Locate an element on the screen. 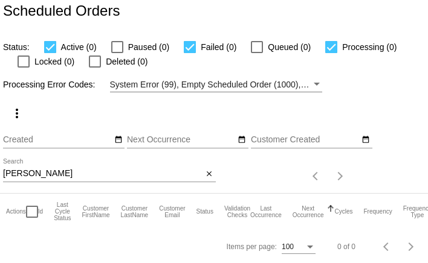 This screenshot has width=428, height=263. div: 0 of 0 is located at coordinates (346, 247).